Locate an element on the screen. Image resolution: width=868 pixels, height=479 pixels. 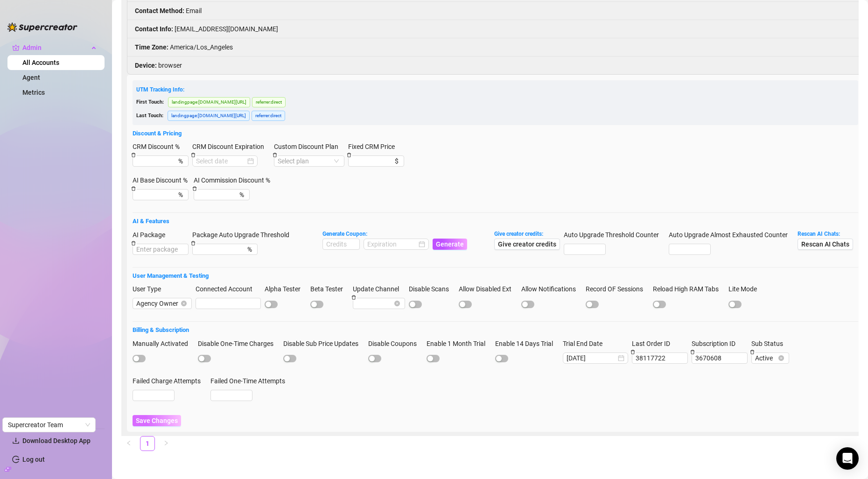
span: Active is located at coordinates (770, 358).